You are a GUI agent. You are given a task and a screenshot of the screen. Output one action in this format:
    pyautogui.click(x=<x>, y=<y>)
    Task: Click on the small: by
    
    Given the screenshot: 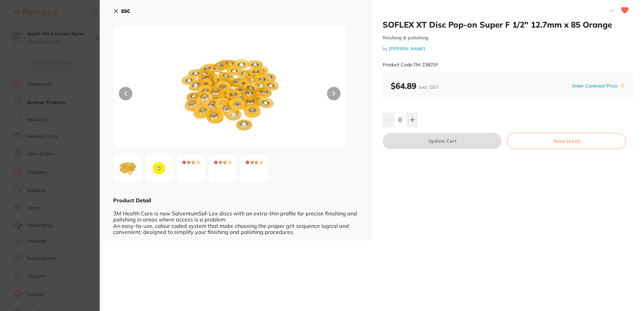 What is the action you would take?
    pyautogui.click(x=508, y=49)
    